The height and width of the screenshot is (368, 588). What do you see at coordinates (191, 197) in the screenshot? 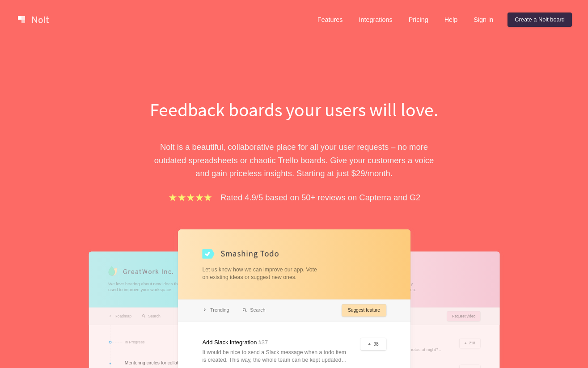
I see `img: stars.b067e34983.png` at bounding box center [191, 197].